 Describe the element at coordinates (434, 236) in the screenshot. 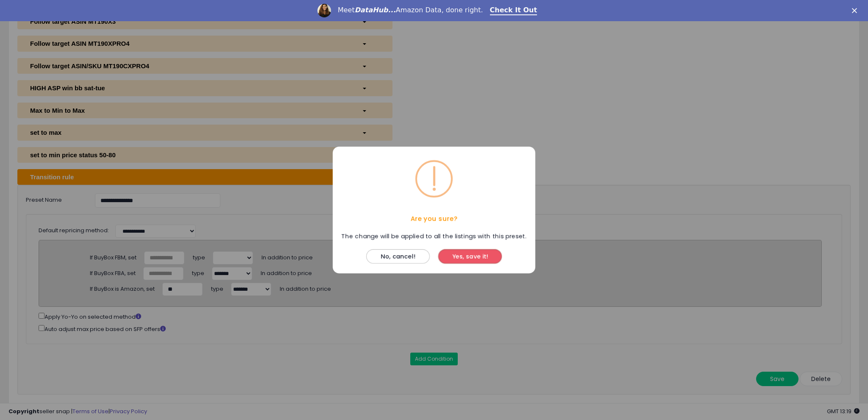

I see `div: The change will be applied to all the listings with this preset.` at that location.